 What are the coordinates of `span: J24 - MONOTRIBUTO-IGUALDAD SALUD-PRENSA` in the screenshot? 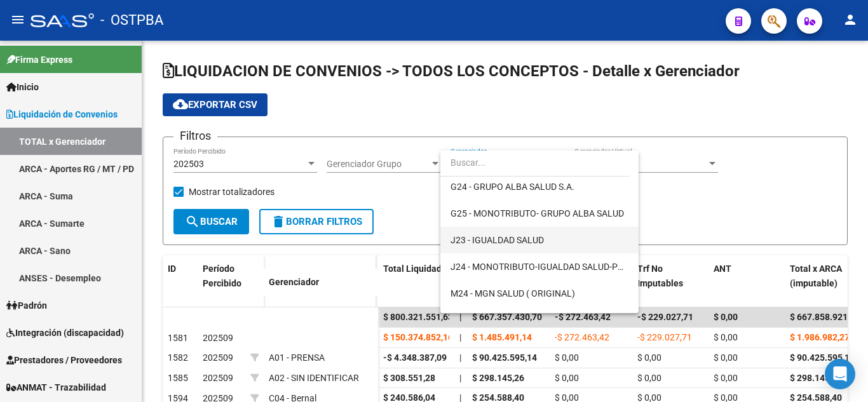 It's located at (548, 267).